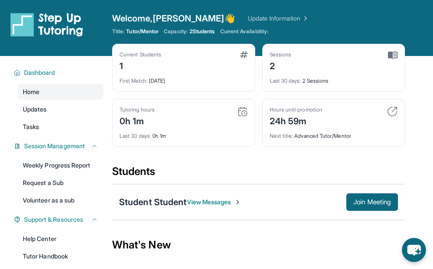 The height and width of the screenshot is (269, 433). I want to click on button: chat-button, so click(414, 250).